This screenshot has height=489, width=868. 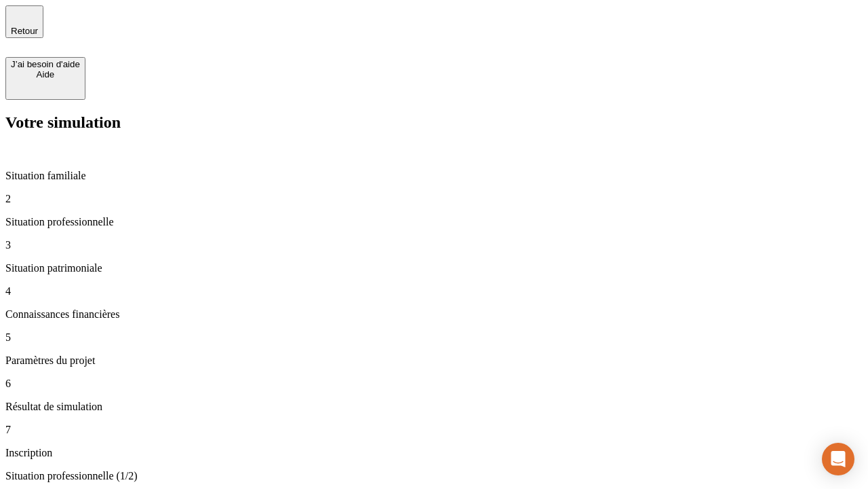 What do you see at coordinates (434, 176) in the screenshot?
I see `p: Situation familiale` at bounding box center [434, 176].